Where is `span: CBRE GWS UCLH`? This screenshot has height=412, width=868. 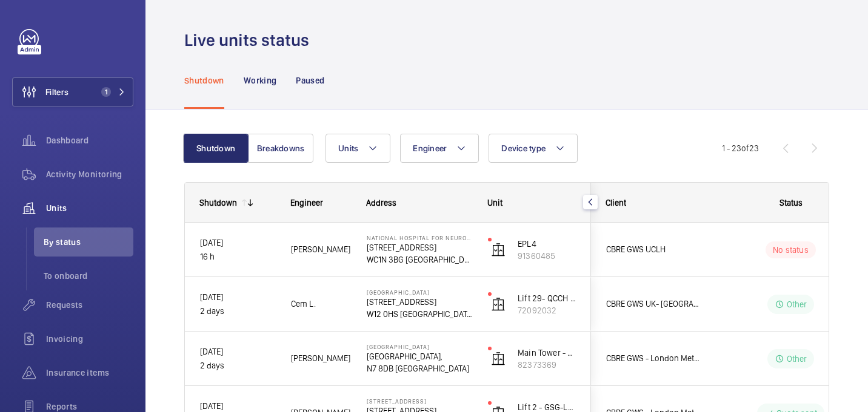
span: CBRE GWS UCLH is located at coordinates (653, 249).